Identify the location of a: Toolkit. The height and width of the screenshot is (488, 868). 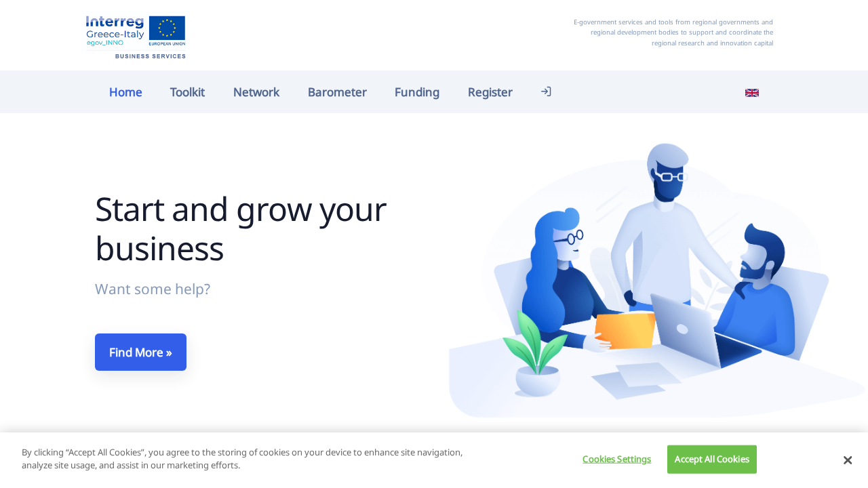
(188, 91).